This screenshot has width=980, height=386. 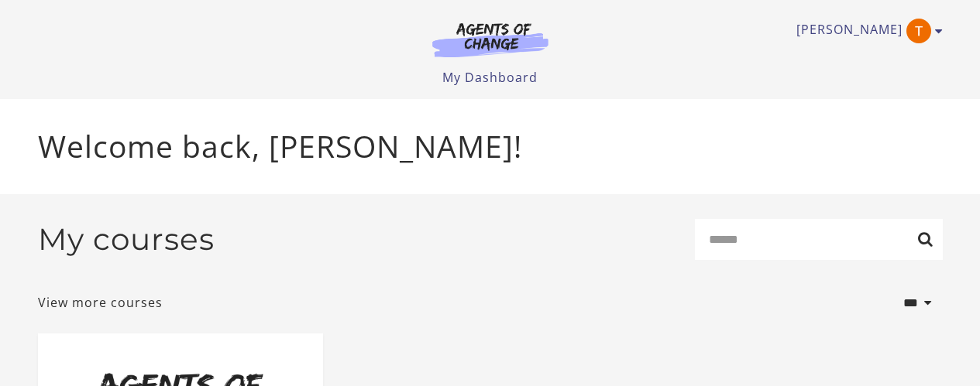 What do you see at coordinates (126, 239) in the screenshot?
I see `h2: My courses` at bounding box center [126, 239].